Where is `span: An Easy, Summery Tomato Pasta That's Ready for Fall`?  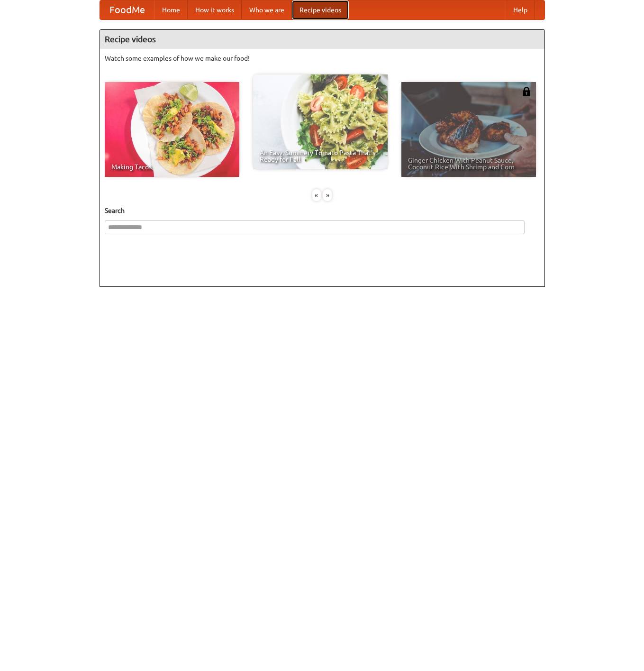
span: An Easy, Summery Tomato Pasta That's Ready for Fall is located at coordinates (320, 156).